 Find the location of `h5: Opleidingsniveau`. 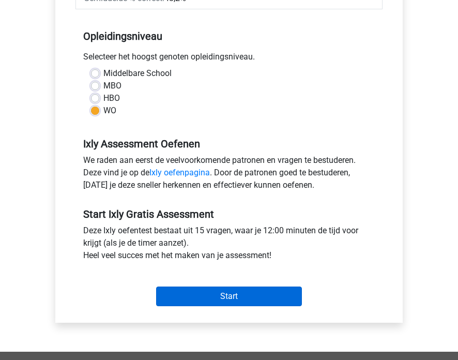

h5: Opleidingsniveau is located at coordinates (229, 36).